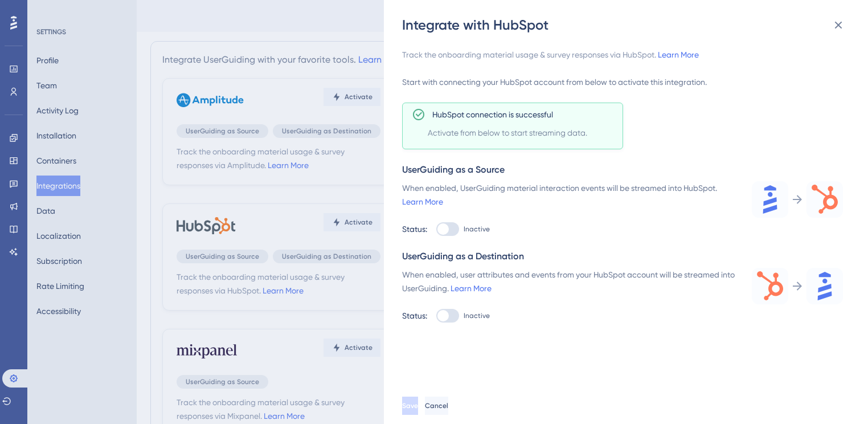  I want to click on div: UserGuiding as a Source, so click(622, 170).